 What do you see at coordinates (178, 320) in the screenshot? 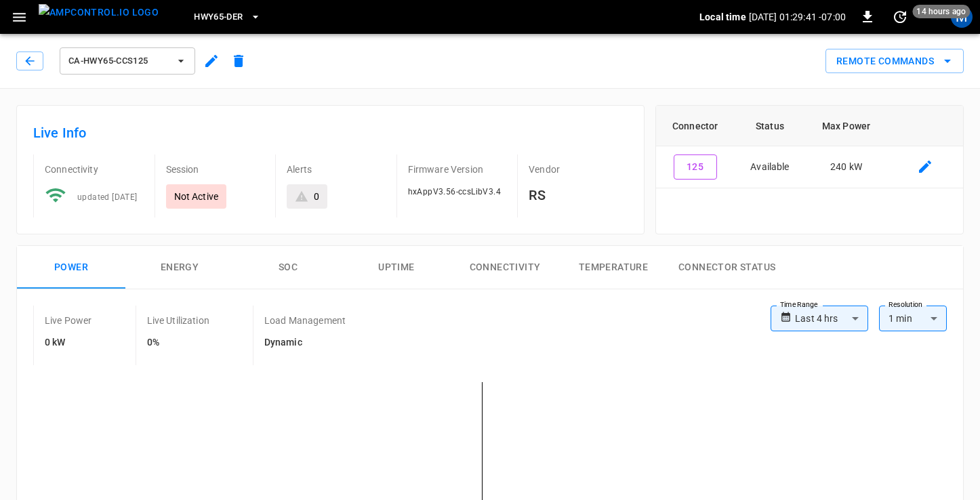
I see `p: Live Utilization` at bounding box center [178, 320].